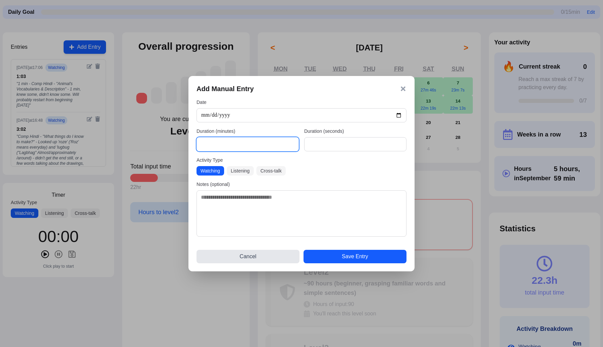 The width and height of the screenshot is (603, 347). What do you see at coordinates (355, 257) in the screenshot?
I see `button: Save Entry` at bounding box center [355, 257].